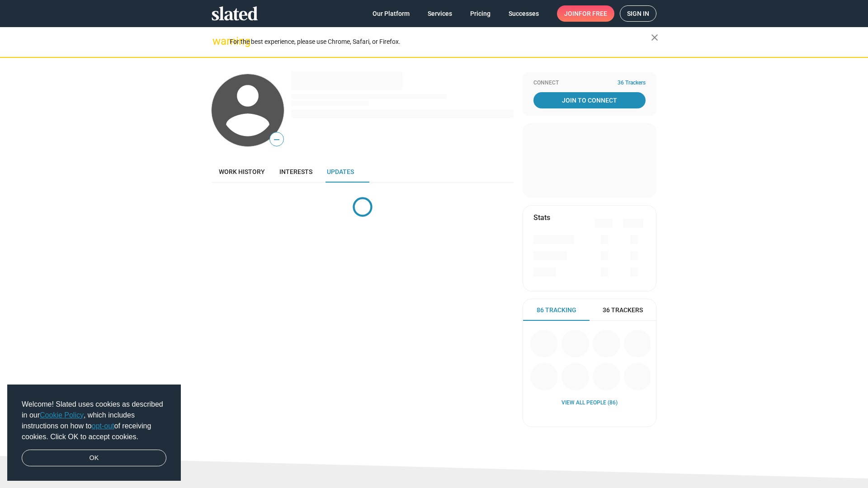  I want to click on mat-icon: close, so click(654, 38).